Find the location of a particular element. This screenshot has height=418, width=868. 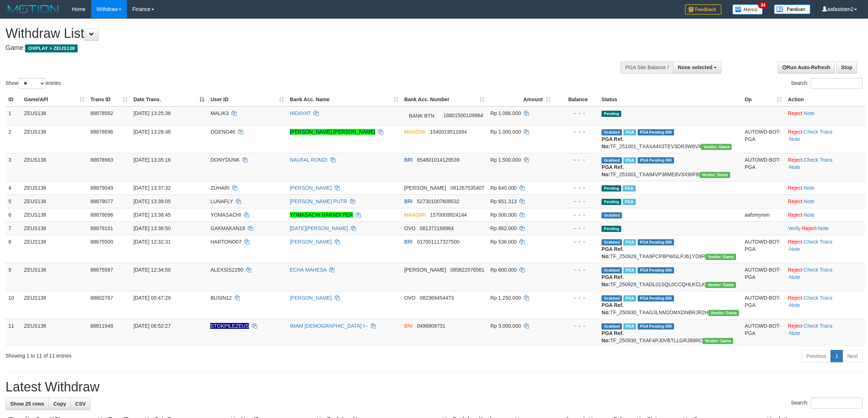

th: Balance is located at coordinates (576, 99).